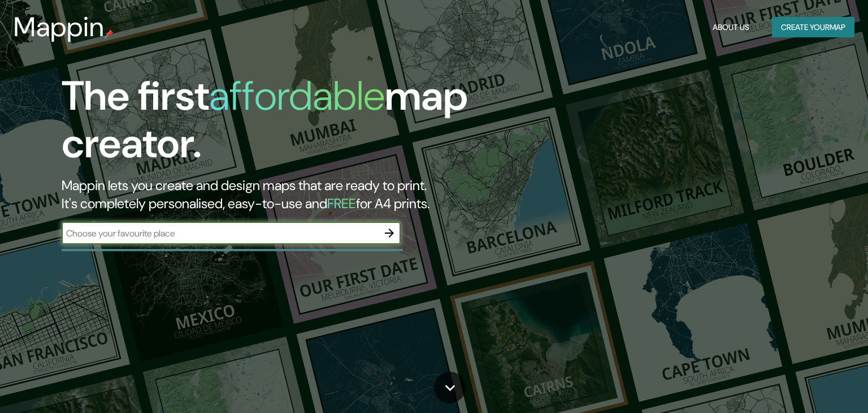  I want to click on h5: FREE, so click(341, 203).